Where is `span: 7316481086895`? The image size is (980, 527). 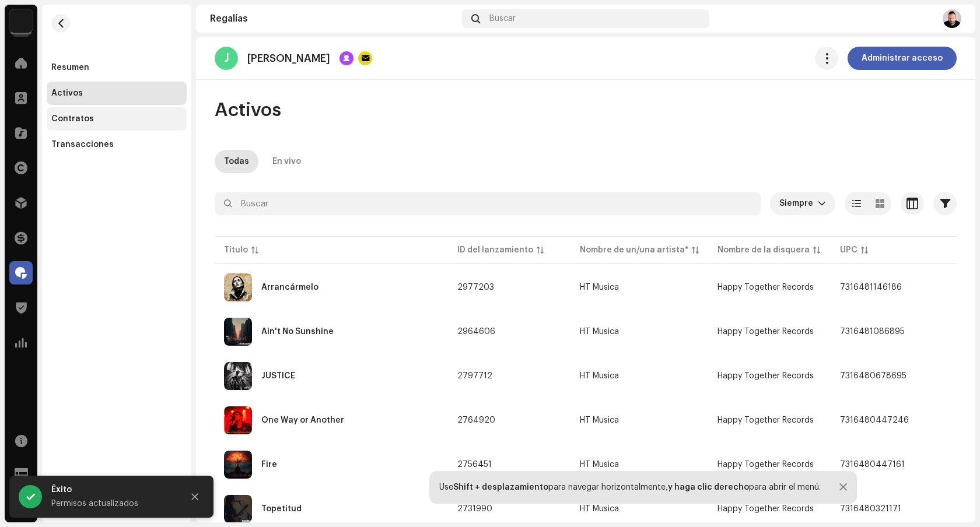
span: 7316481086895 is located at coordinates (872, 331).